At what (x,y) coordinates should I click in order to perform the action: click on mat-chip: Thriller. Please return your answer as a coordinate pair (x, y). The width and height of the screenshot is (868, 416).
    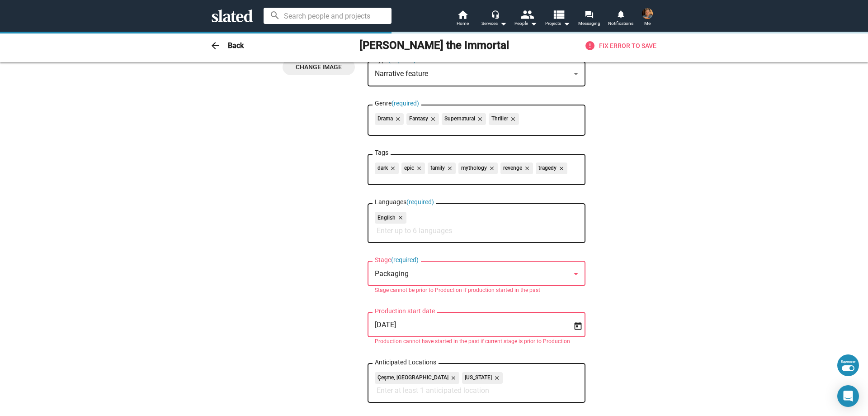
    Looking at the image, I should click on (503, 119).